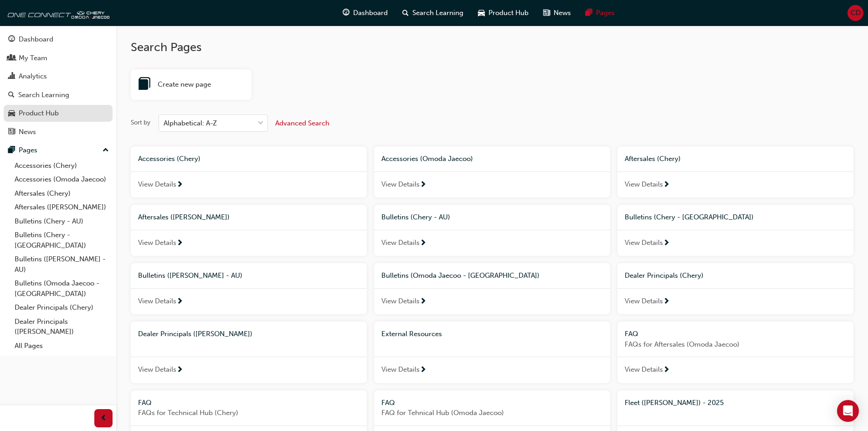  Describe the element at coordinates (140, 122) in the screenshot. I see `div: Sort by` at that location.